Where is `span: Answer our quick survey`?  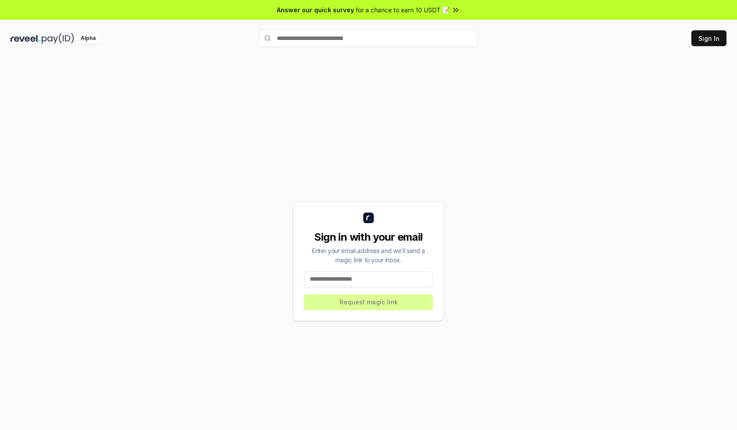
span: Answer our quick survey is located at coordinates (315, 10).